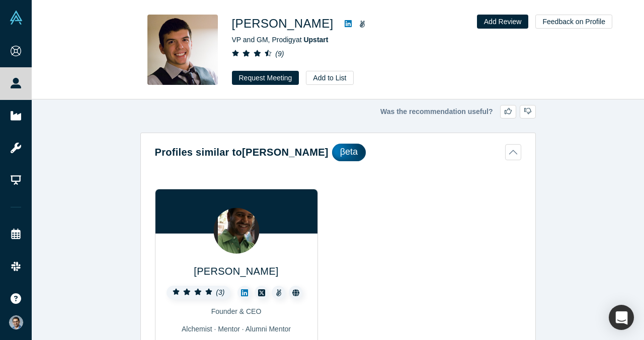  I want to click on img: Alchemist Vault Logo, so click(16, 18).